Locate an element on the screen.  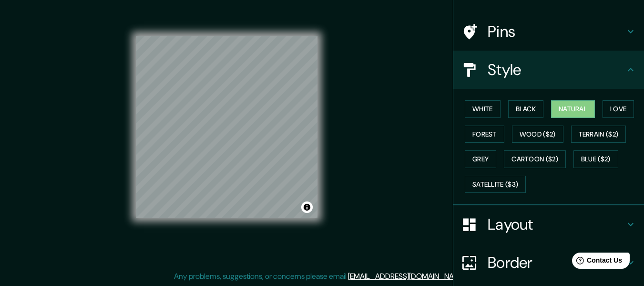
button: Love is located at coordinates (618, 109).